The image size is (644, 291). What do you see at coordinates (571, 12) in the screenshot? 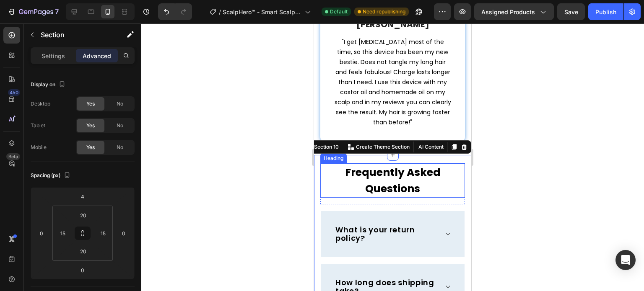
I see `span: Save` at bounding box center [571, 12].